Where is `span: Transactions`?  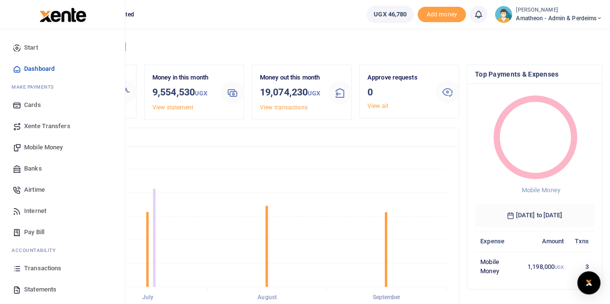 span: Transactions is located at coordinates (42, 268).